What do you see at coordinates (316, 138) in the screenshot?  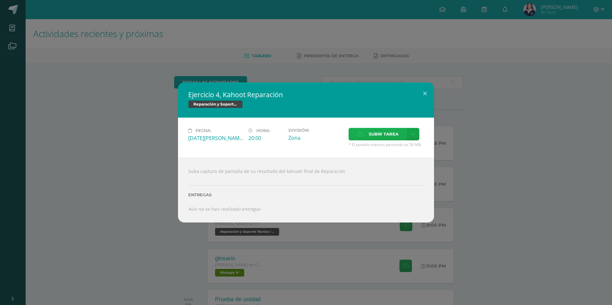 I see `div: Zona` at bounding box center [316, 138].